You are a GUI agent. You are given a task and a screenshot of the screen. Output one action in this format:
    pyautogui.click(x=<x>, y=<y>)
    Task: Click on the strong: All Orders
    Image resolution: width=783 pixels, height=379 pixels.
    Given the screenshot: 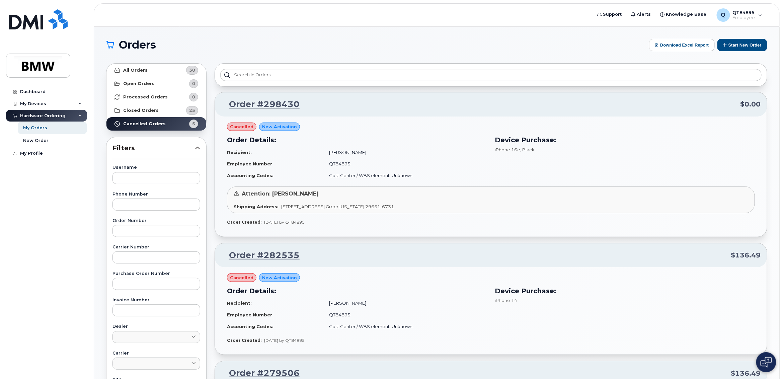 What is the action you would take?
    pyautogui.click(x=135, y=70)
    